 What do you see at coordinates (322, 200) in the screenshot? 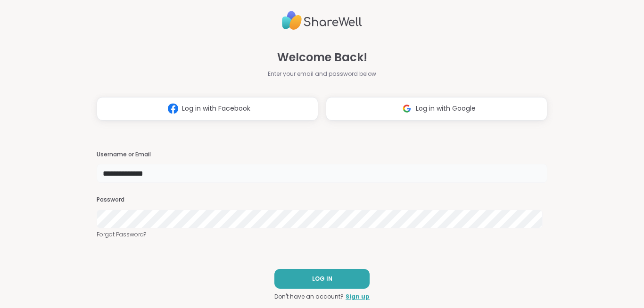
I see `h3: Password` at bounding box center [322, 200].